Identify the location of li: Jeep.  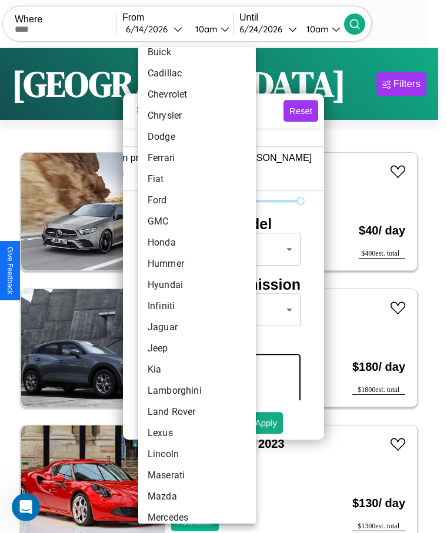
(197, 349).